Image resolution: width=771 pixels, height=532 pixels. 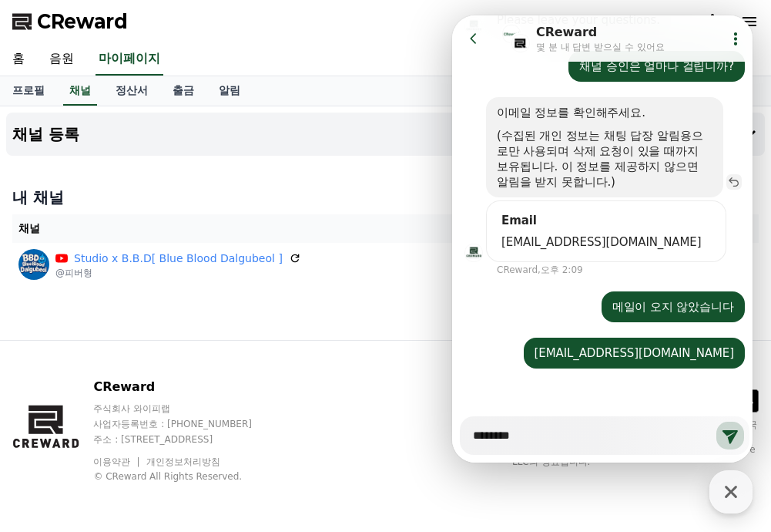 I want to click on div: 이메일 정보를 확인해주세요., so click(x=153, y=97).